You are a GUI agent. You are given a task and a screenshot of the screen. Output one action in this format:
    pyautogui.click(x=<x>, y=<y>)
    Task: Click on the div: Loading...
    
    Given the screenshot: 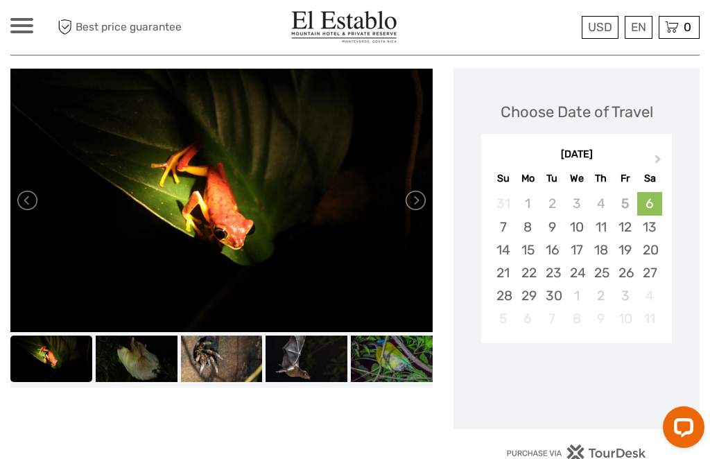 What is the action you would take?
    pyautogui.click(x=576, y=383)
    